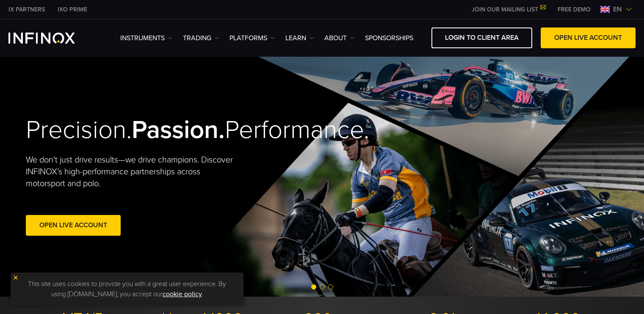  Describe the element at coordinates (252, 38) in the screenshot. I see `a: PLATFORMS` at that location.